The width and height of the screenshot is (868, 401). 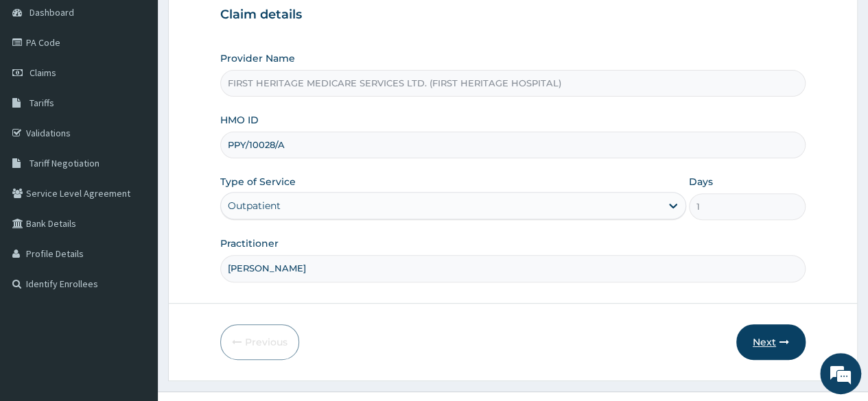 What do you see at coordinates (701, 182) in the screenshot?
I see `label: Days` at bounding box center [701, 182].